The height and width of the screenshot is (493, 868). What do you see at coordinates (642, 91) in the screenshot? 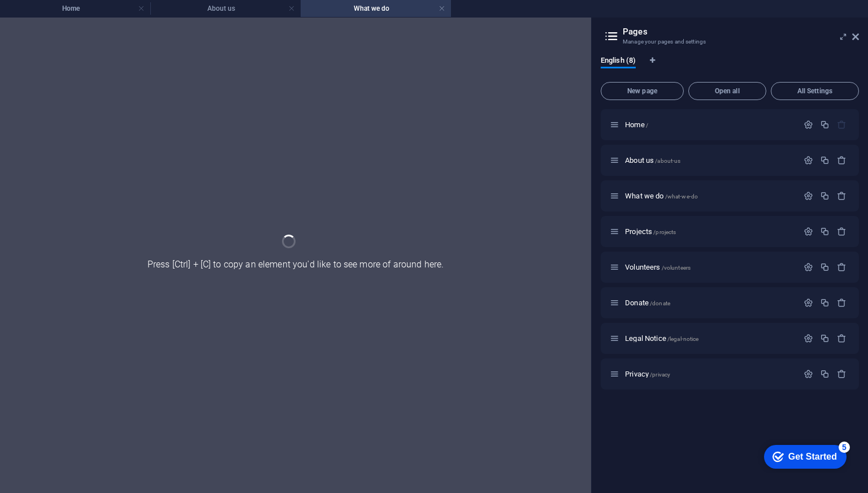
I see `button: New page` at bounding box center [642, 91].